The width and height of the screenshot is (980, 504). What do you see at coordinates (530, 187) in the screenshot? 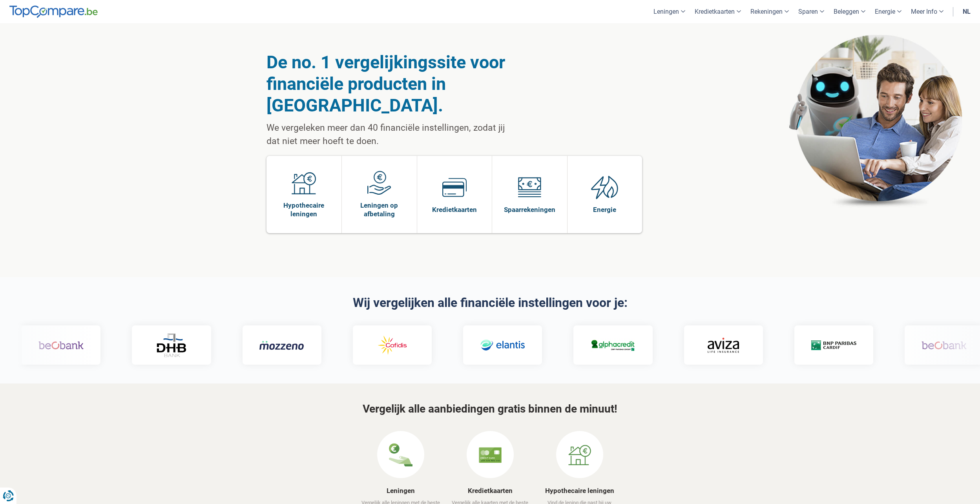
I see `img: Spaarrekeningen` at bounding box center [530, 187].